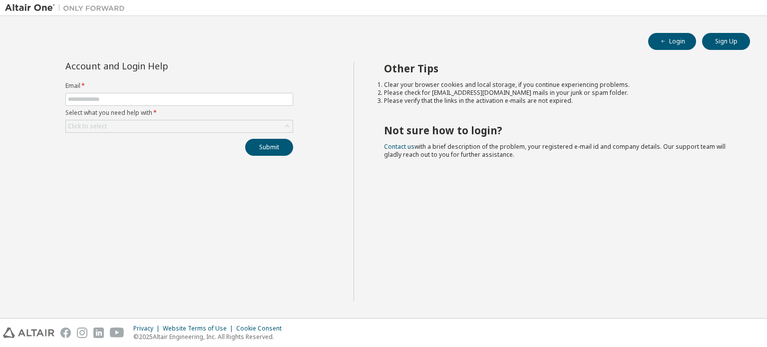  What do you see at coordinates (148, 329) in the screenshot?
I see `div: Privacy` at bounding box center [148, 329].